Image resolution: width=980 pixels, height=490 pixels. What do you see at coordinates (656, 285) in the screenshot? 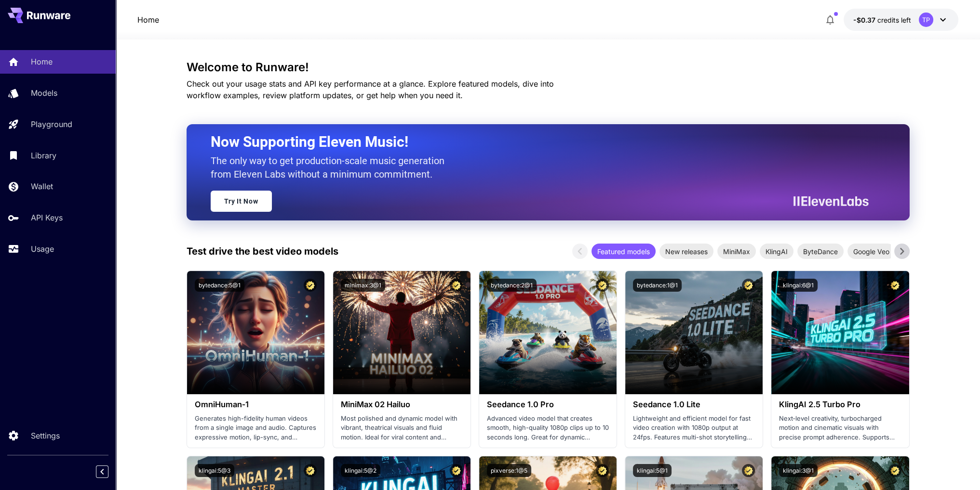
I see `button: bytedance:1@1` at bounding box center [656, 285].